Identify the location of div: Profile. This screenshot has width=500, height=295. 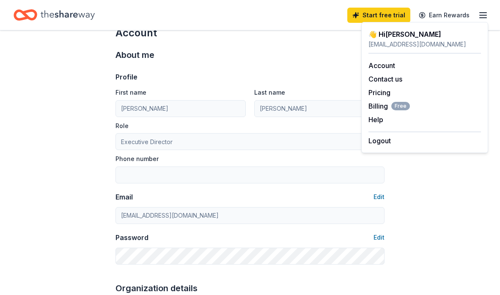
(127, 77).